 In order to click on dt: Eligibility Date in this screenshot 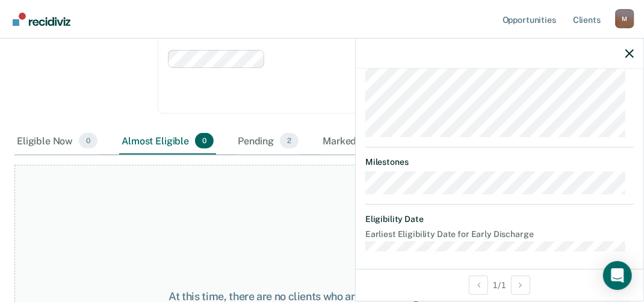, I will do `click(499, 219)`.